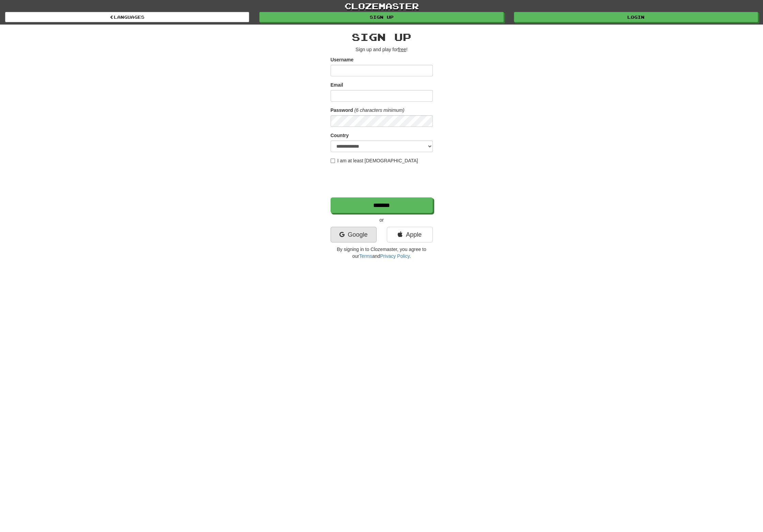 This screenshot has height=532, width=763. What do you see at coordinates (340, 136) in the screenshot?
I see `label: Country` at bounding box center [340, 136].